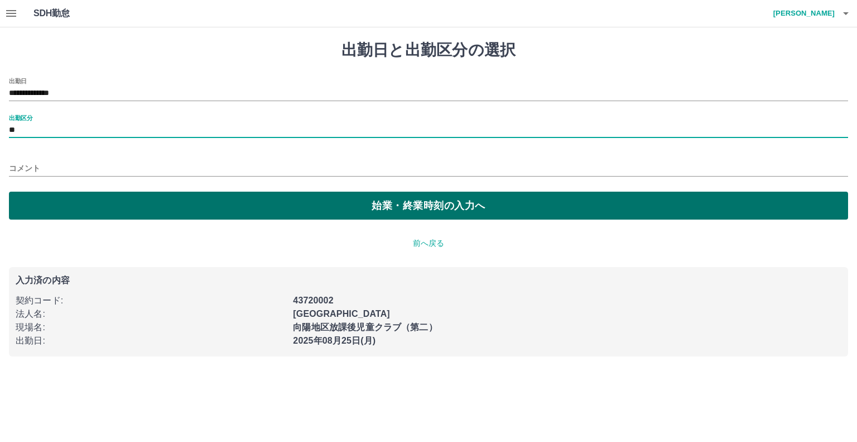 This screenshot has width=857, height=442. What do you see at coordinates (151, 327) in the screenshot?
I see `p: 現場名 :` at bounding box center [151, 327].